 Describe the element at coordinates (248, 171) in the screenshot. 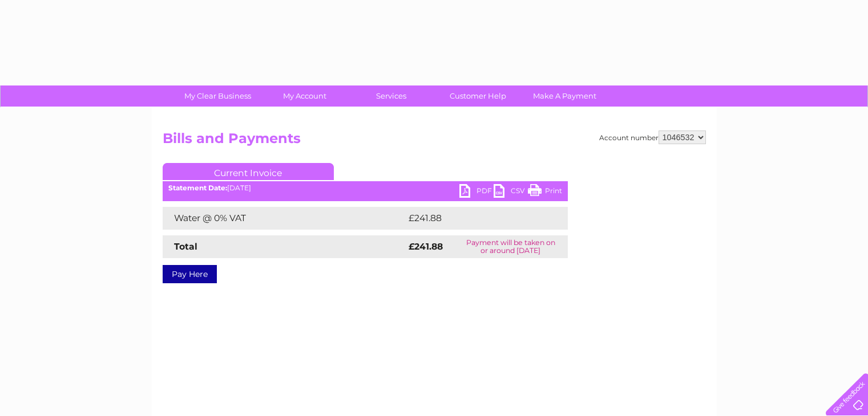

I see `a: Current Invoice` at that location.